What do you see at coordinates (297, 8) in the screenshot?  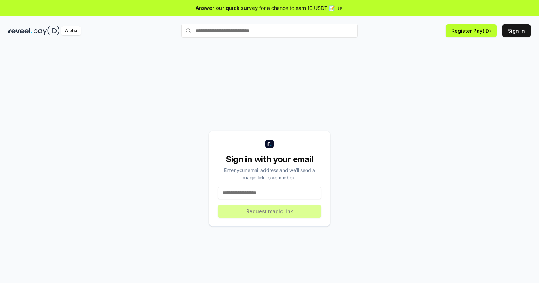 I see `span: for a chance to earn 10 USDT 📝` at bounding box center [297, 8].